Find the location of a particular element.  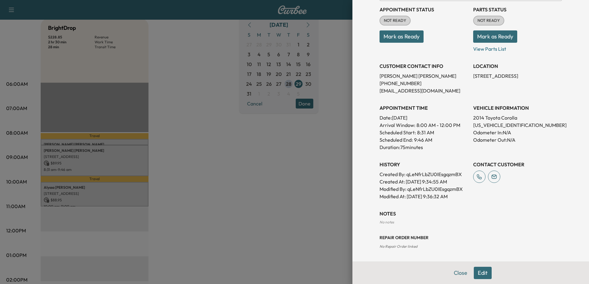

h3: Appointment Status is located at coordinates (424, 10).